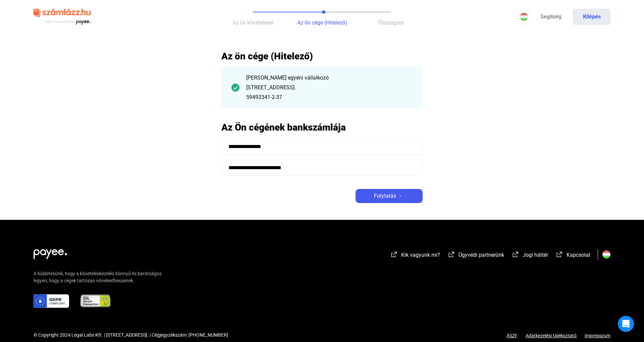 The width and height of the screenshot is (644, 342). Describe the element at coordinates (330, 97) in the screenshot. I see `div: 59493341-2-37` at that location.